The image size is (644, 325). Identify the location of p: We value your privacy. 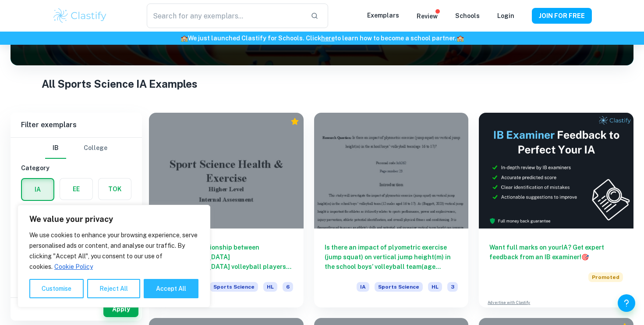
(114, 219).